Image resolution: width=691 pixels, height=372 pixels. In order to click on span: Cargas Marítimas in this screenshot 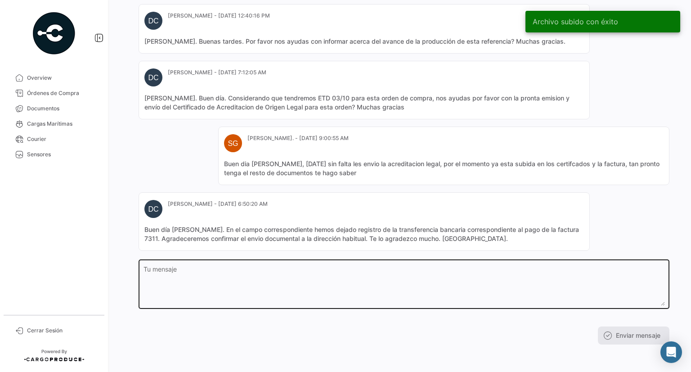, I will do `click(62, 124)`.